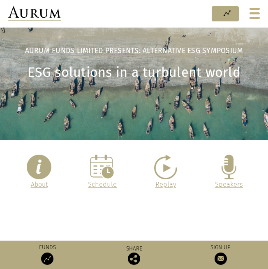 This screenshot has width=268, height=269. I want to click on img: Sign up to our newsletter, so click(221, 259).